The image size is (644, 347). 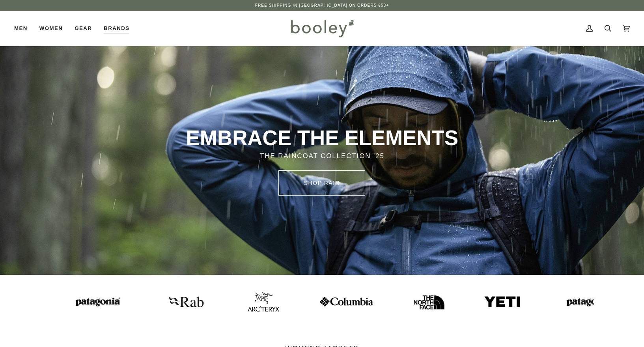 What do you see at coordinates (322, 29) in the screenshot?
I see `img: Booley` at bounding box center [322, 29].